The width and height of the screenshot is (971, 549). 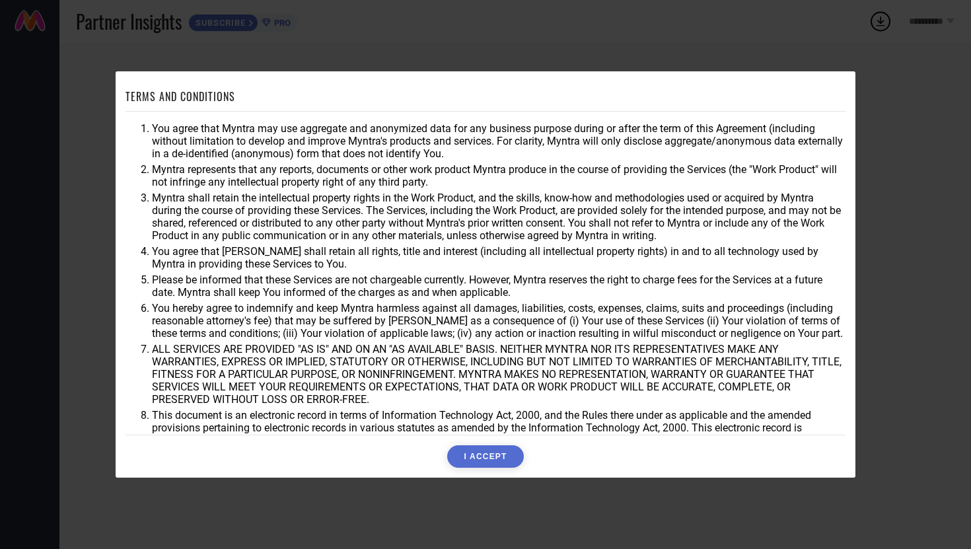 I want to click on li: This document is an electronic record in terms of Information Technology Act, 2000, and the Rules..., so click(x=499, y=427).